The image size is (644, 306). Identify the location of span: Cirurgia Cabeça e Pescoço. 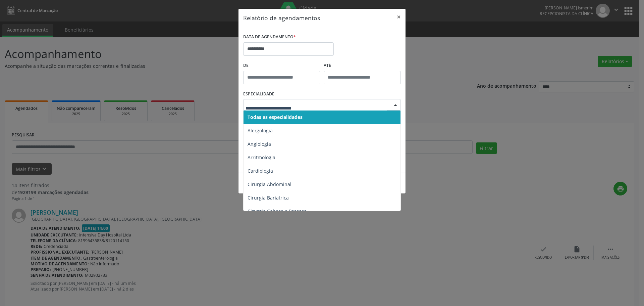
(277, 211).